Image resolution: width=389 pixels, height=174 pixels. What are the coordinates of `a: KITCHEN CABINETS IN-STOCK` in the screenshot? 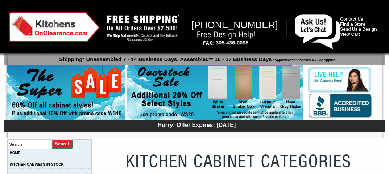 It's located at (37, 165).